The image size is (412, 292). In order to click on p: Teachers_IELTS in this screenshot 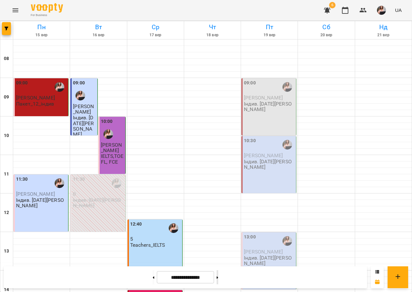, I will do `click(148, 245)`.